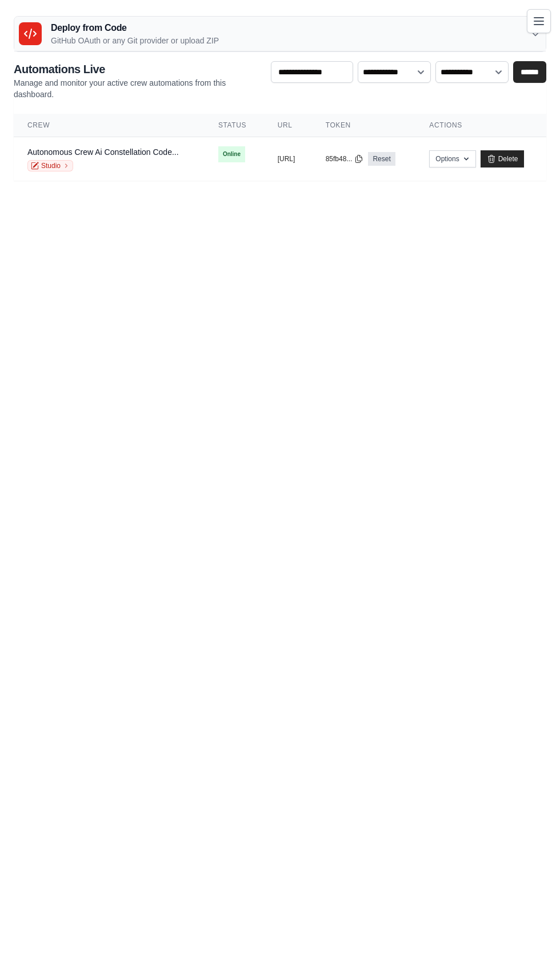  I want to click on p: Manage and monitor your active crew automations from this dashboard., so click(138, 89).